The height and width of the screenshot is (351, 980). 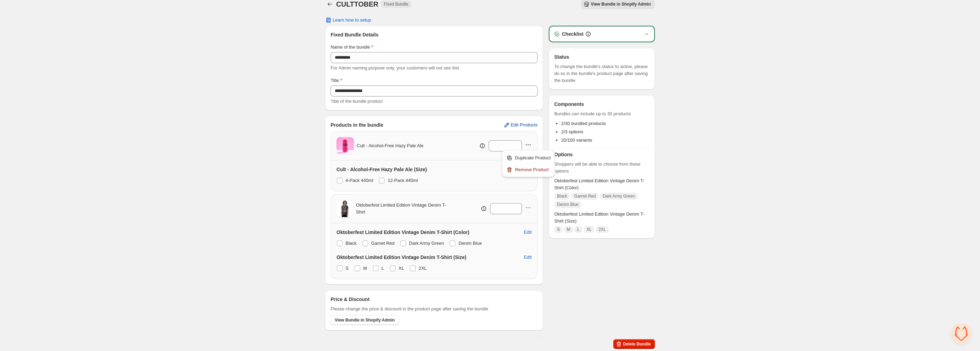 I want to click on span: Delete Bundle, so click(x=637, y=344).